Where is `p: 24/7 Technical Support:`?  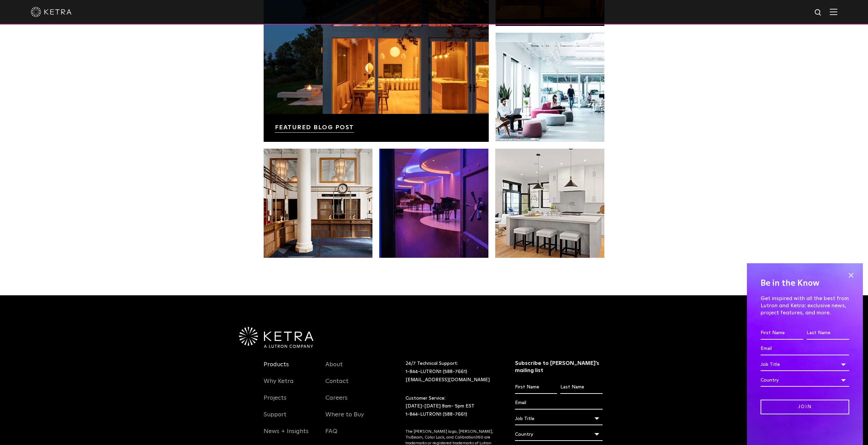
p: 24/7 Technical Support: is located at coordinates (452, 372).